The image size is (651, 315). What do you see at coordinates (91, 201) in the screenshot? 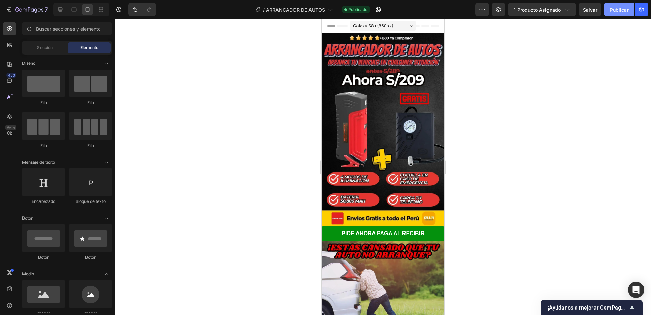
I see `div: Bloque de texto` at bounding box center [91, 201].